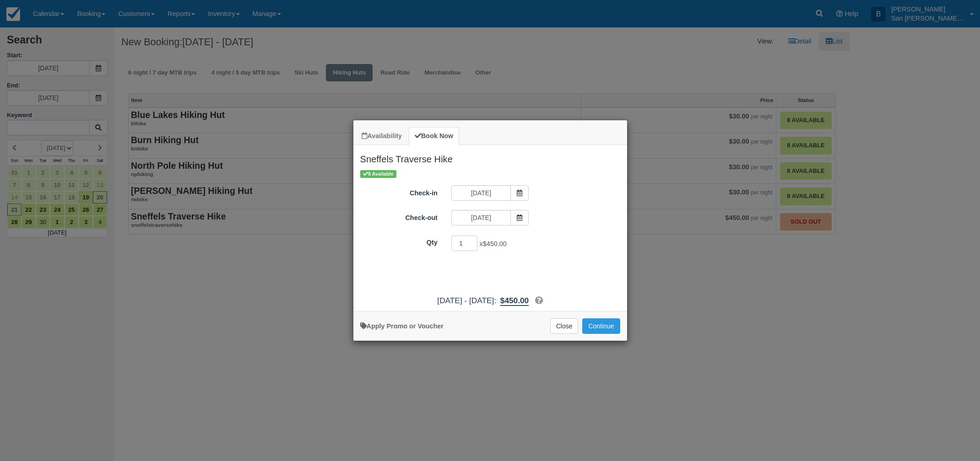  Describe the element at coordinates (382, 136) in the screenshot. I see `a: Availability` at that location.